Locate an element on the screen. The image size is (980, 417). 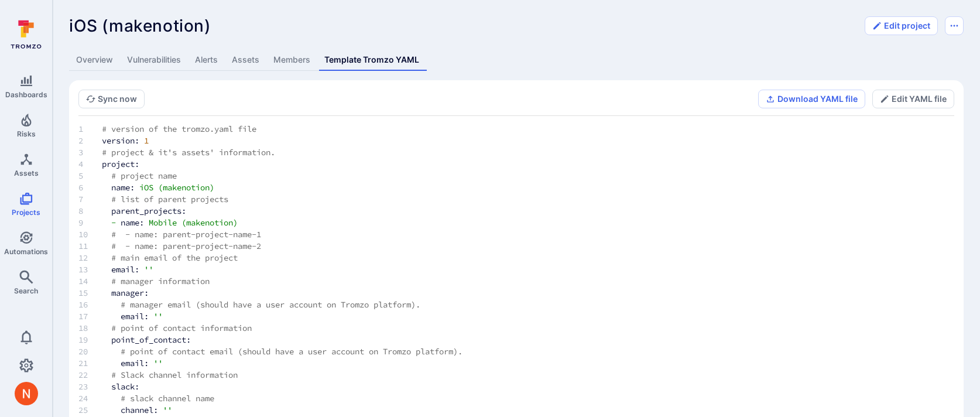
span: # project name is located at coordinates (144, 176).